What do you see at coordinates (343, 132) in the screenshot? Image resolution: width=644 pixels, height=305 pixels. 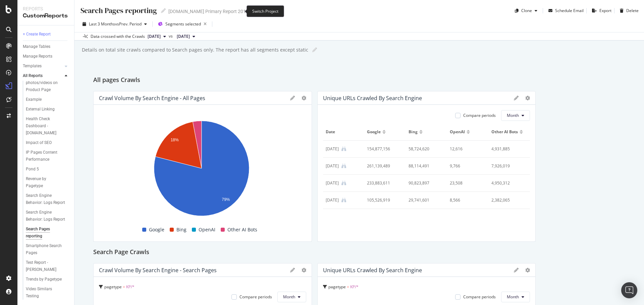 I see `span: Date` at bounding box center [343, 132].